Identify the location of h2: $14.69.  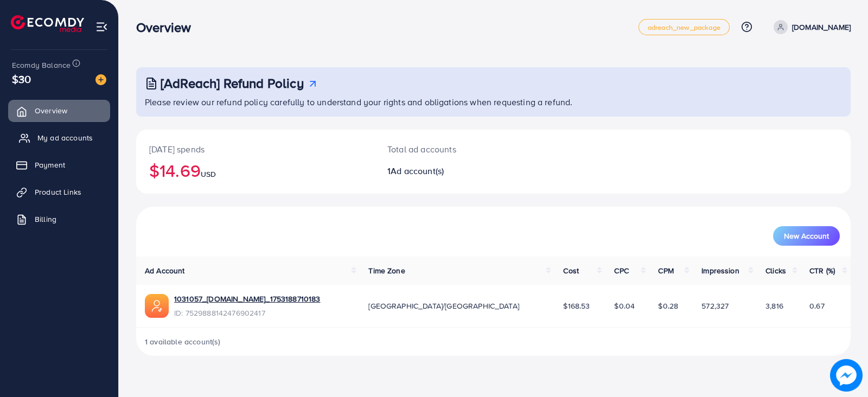
(255, 170).